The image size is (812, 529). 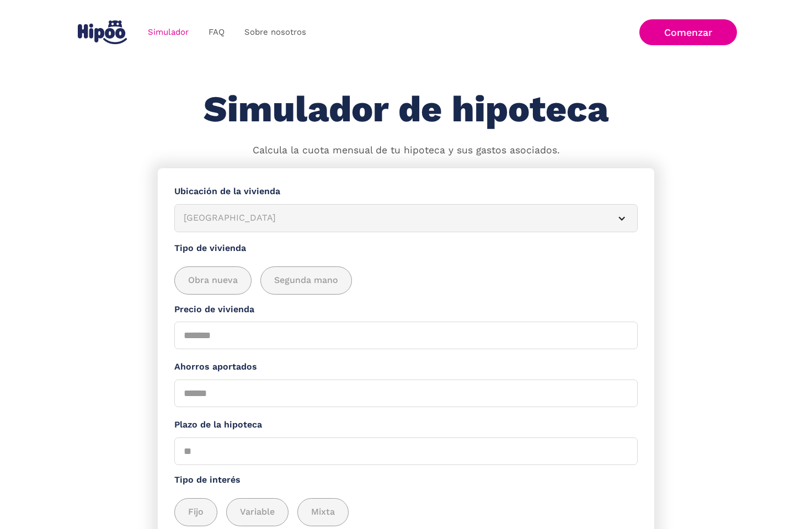 What do you see at coordinates (688, 32) in the screenshot?
I see `a: Comenzar` at bounding box center [688, 32].